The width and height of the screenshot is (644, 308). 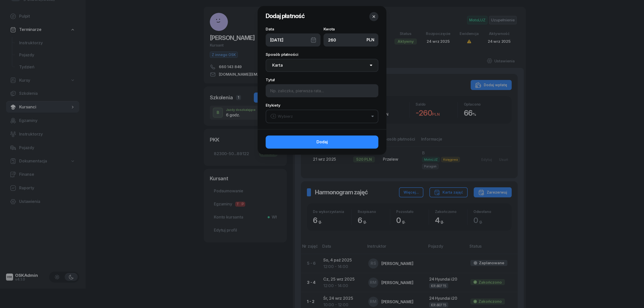 What do you see at coordinates (285, 16) in the screenshot?
I see `span: Dodaj płatność` at bounding box center [285, 16].